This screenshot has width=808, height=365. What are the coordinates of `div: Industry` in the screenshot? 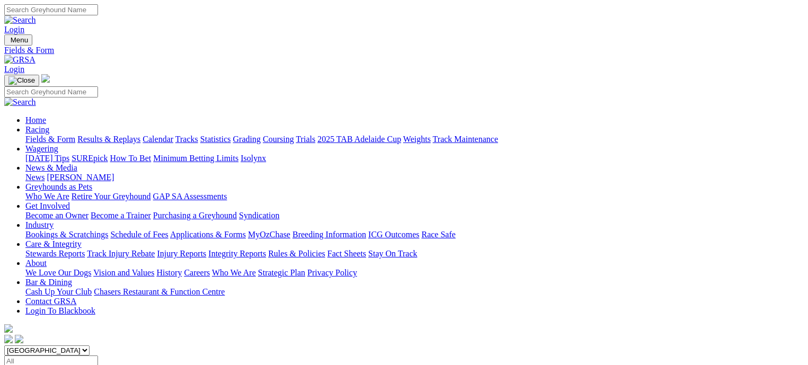 It's located at (414, 235).